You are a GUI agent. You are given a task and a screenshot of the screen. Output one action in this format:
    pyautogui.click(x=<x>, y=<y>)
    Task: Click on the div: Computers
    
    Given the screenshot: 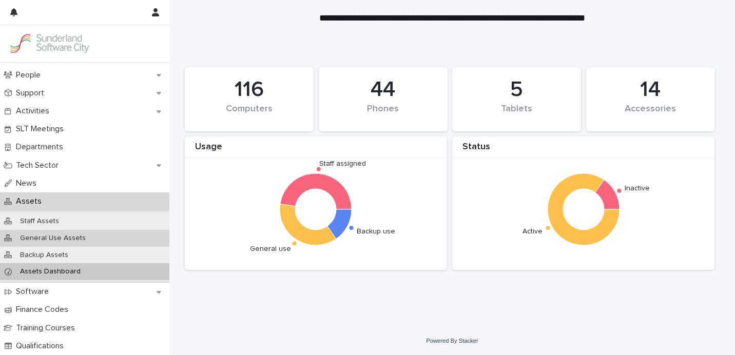 What is the action you would take?
    pyautogui.click(x=249, y=115)
    